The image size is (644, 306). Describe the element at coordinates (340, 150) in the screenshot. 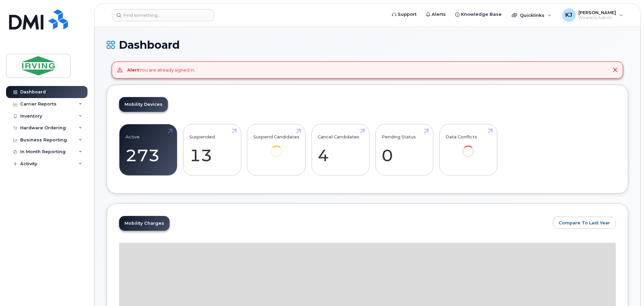

I see `a: Cancel Candidates 4` at that location.